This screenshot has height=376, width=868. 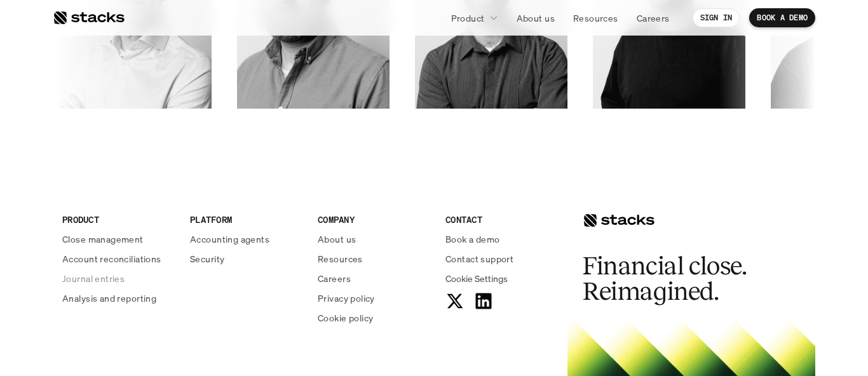 What do you see at coordinates (246, 258) in the screenshot?
I see `a: Security` at bounding box center [246, 258].